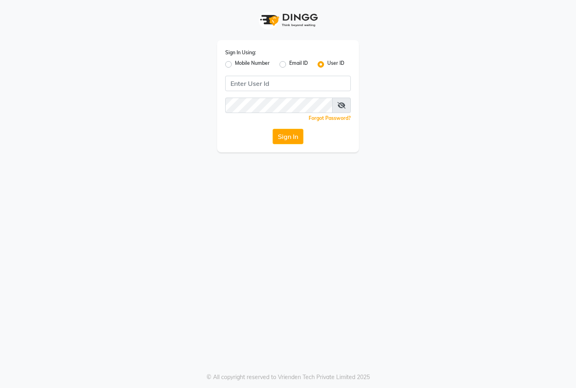 This screenshot has width=576, height=388. What do you see at coordinates (336, 64) in the screenshot?
I see `label: User ID` at bounding box center [336, 64].